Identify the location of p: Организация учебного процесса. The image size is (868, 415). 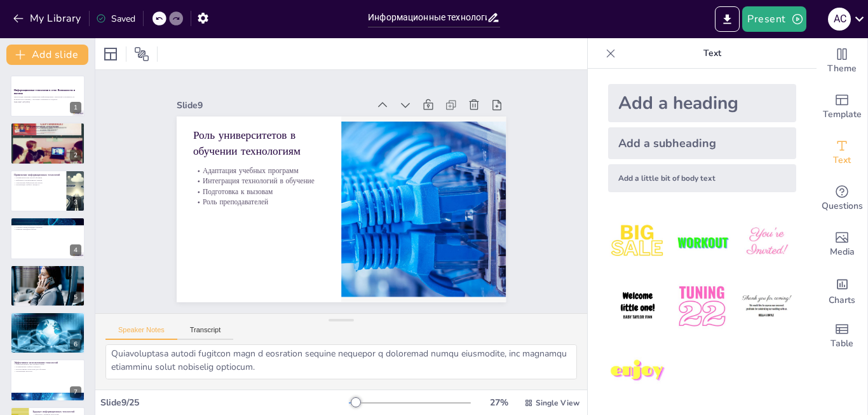
(38, 185).